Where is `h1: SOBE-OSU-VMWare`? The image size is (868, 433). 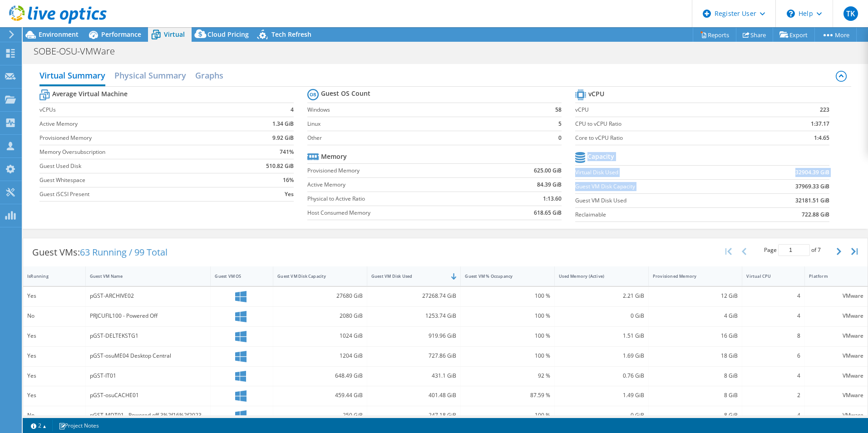 h1: SOBE-OSU-VMWare is located at coordinates (79, 51).